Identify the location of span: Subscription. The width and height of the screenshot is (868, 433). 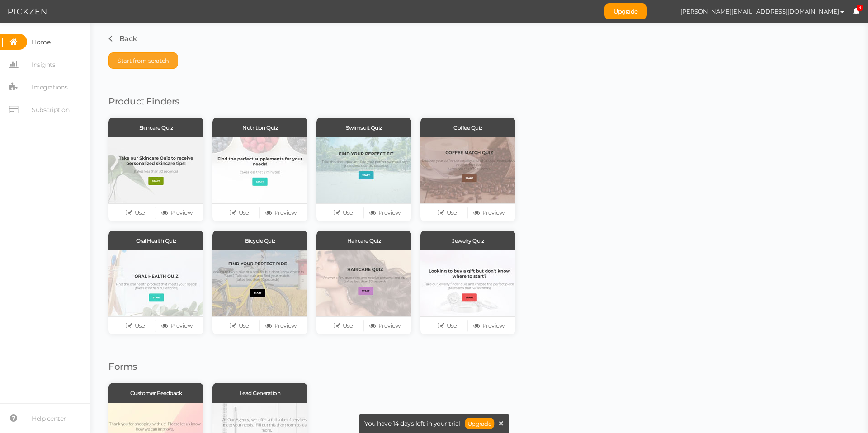
(50, 110).